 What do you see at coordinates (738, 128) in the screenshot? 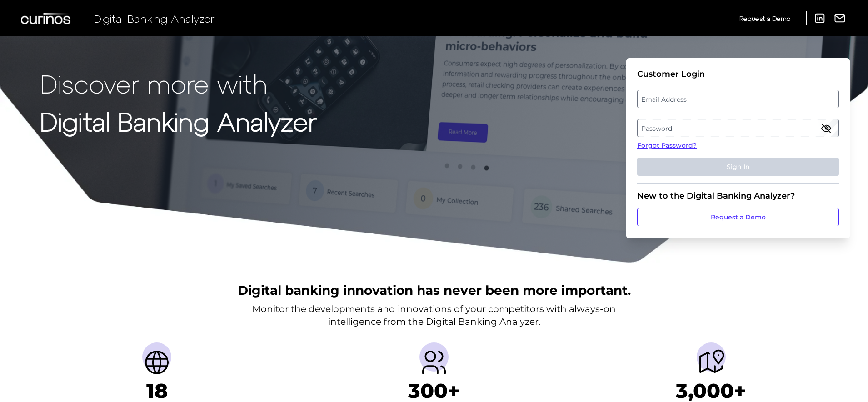
I see `label: Password` at bounding box center [738, 128].